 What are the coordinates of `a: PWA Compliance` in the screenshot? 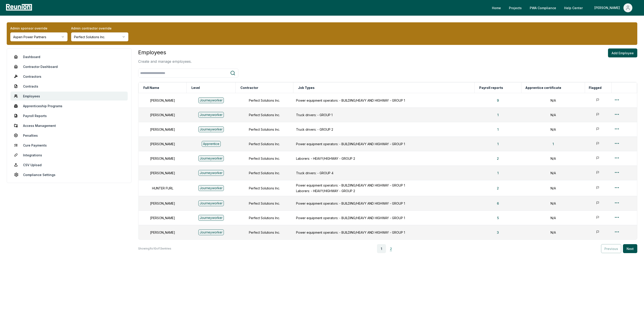 It's located at (543, 8).